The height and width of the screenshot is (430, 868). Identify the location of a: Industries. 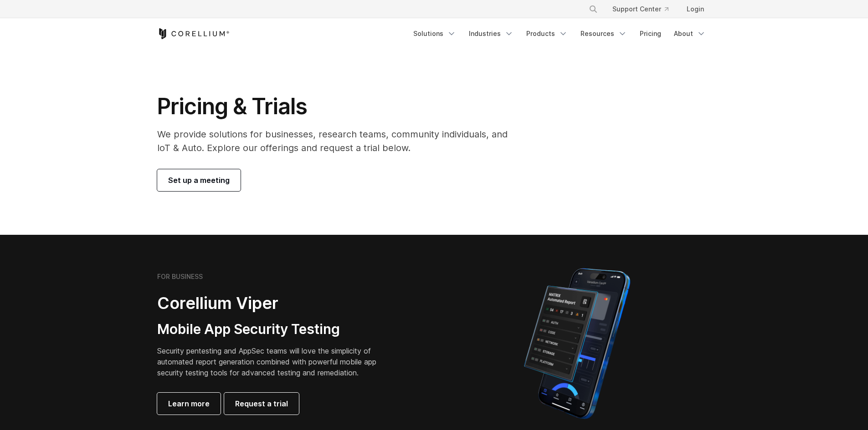
(491, 34).